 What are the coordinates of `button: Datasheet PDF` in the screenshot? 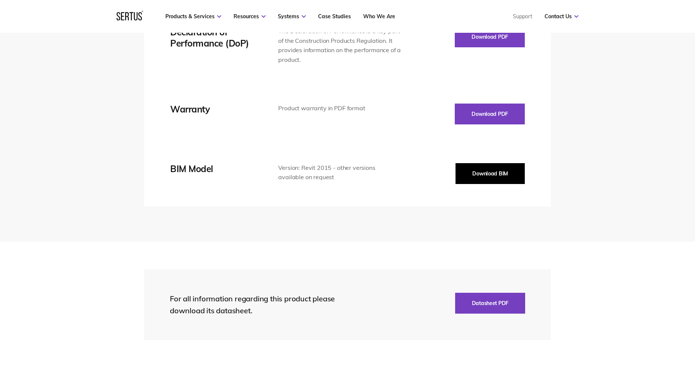 It's located at (490, 303).